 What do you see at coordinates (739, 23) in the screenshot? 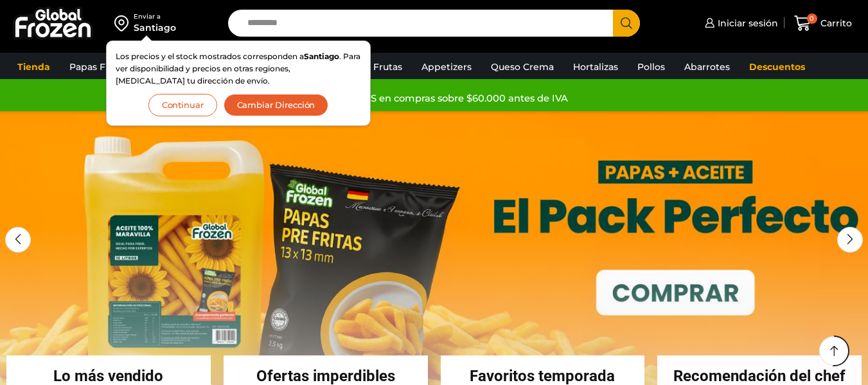
I see `a: Iniciar sesión` at bounding box center [739, 23].